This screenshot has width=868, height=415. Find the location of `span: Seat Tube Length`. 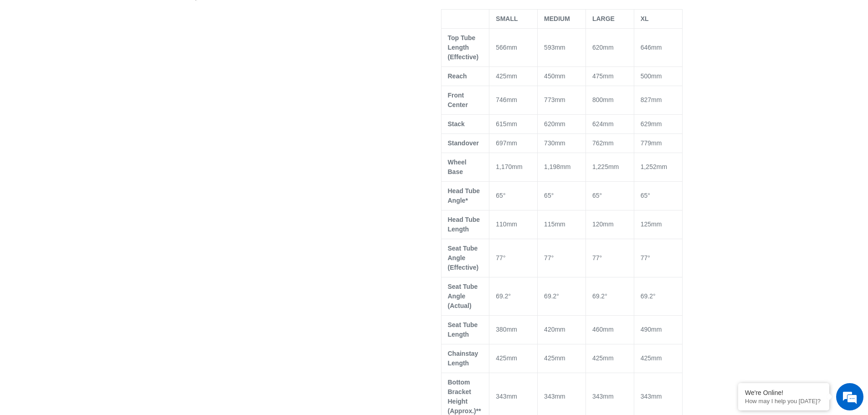

span: Seat Tube Length is located at coordinates (463, 329).